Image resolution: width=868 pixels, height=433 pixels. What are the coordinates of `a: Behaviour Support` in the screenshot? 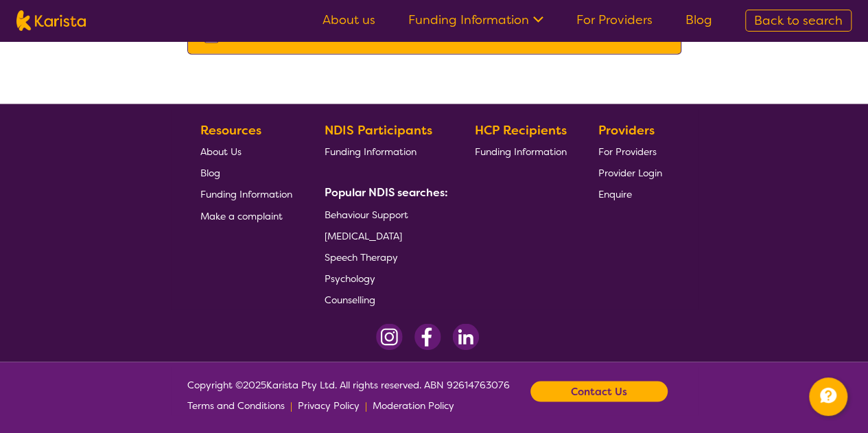 It's located at (384, 214).